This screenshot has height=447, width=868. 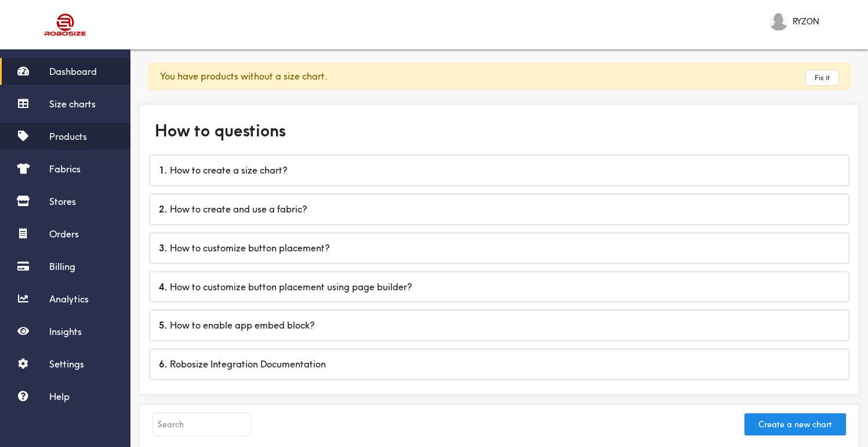 What do you see at coordinates (163, 170) in the screenshot?
I see `b: 1 .` at bounding box center [163, 170].